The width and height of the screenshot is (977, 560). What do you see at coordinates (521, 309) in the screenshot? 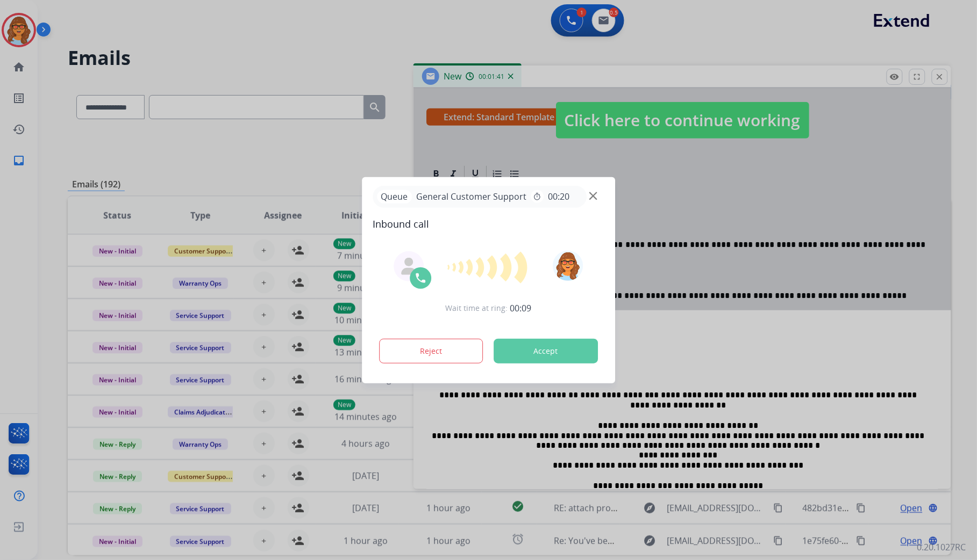
I see `span: 00:09` at bounding box center [521, 309].